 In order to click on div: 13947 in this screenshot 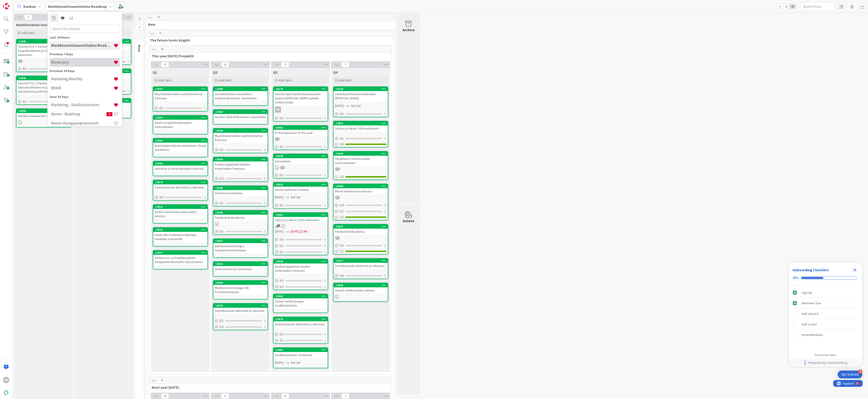, I will do `click(361, 227)`.